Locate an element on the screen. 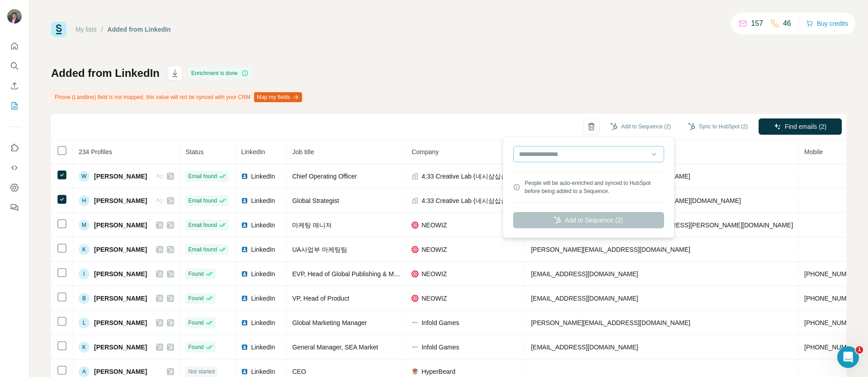 The image size is (868, 377). button: Sync to HubSpot (2) is located at coordinates (718, 126).